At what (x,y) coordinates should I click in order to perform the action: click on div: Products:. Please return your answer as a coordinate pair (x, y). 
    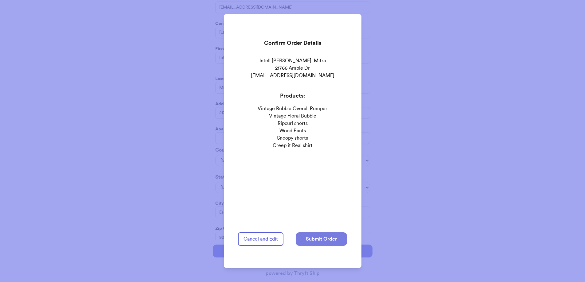
    Looking at the image, I should click on (292, 96).